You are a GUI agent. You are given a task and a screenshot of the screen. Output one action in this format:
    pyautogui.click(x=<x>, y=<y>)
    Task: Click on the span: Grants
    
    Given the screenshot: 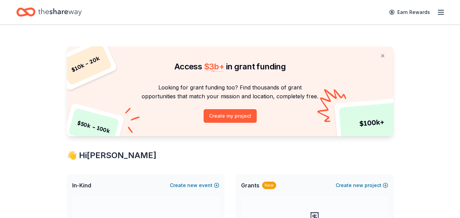 What is the action you would take?
    pyautogui.click(x=251, y=186)
    